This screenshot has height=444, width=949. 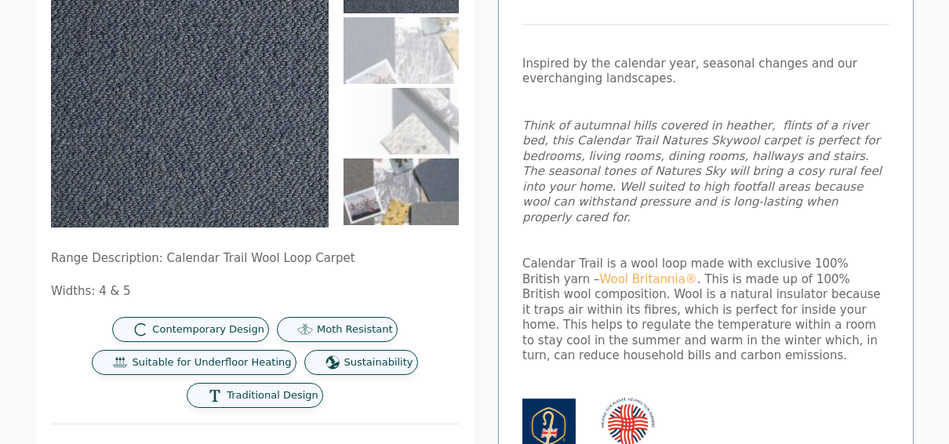 I want to click on img: Calendar Trail - Natures Sky - Image 4, so click(x=401, y=191).